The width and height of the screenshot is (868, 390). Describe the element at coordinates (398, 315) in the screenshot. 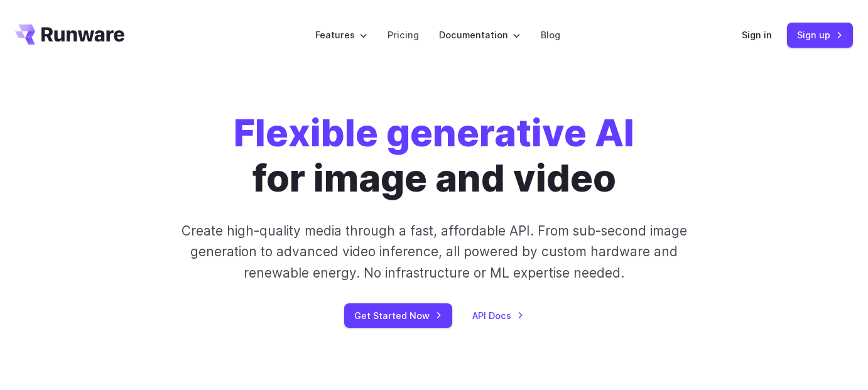

I see `a: Get Started Now` at that location.